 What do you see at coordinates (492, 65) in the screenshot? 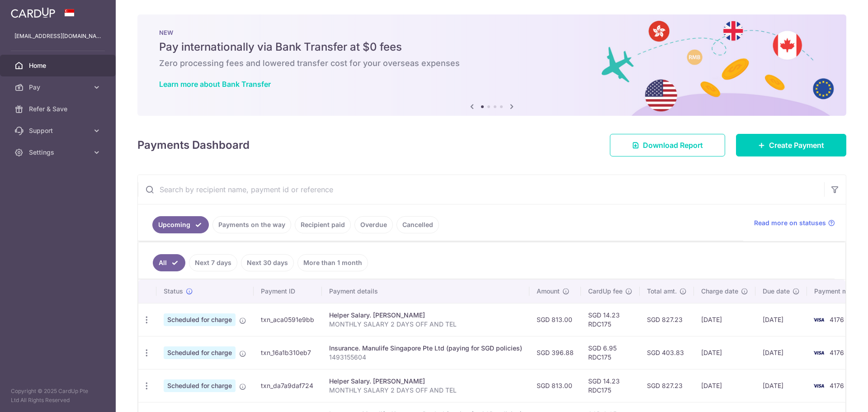
I see `img: Bank transfer banner` at bounding box center [492, 65].